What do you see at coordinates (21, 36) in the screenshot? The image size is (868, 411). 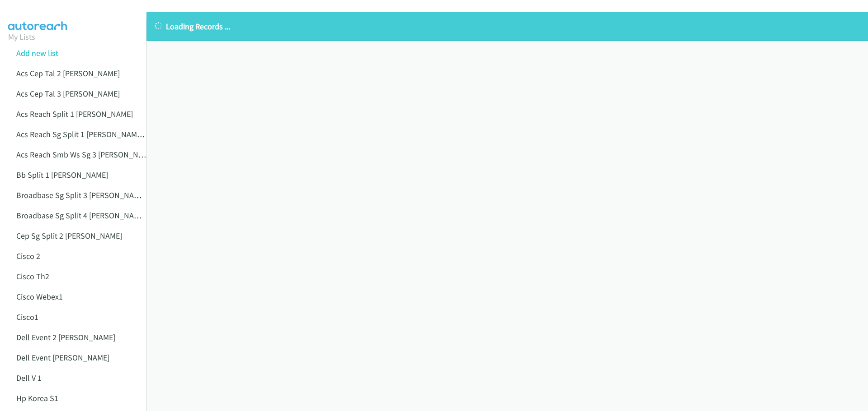 I see `a: My Lists` at bounding box center [21, 36].